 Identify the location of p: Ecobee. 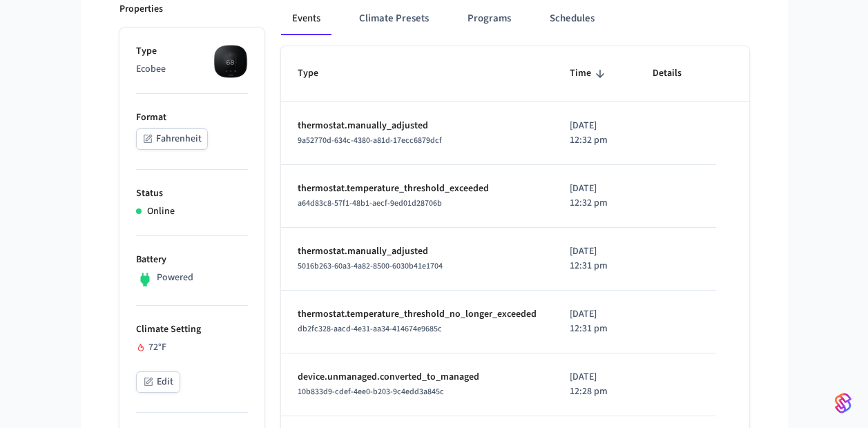
(192, 69).